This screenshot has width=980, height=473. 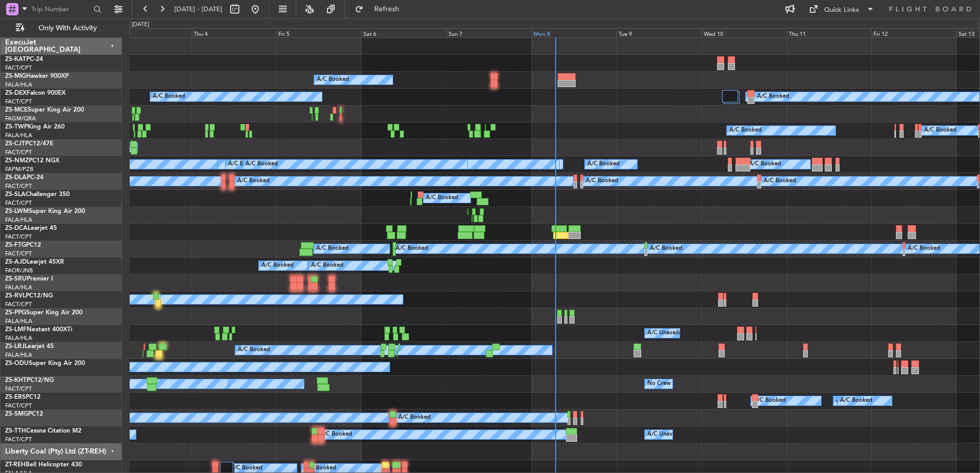 What do you see at coordinates (15, 296) in the screenshot?
I see `span: ZS-RVL` at bounding box center [15, 296].